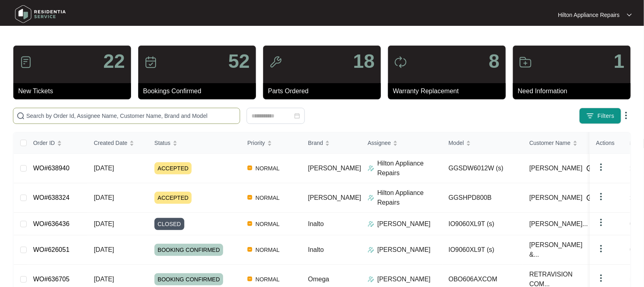  Describe the element at coordinates (51, 168) in the screenshot. I see `a: WO#638940` at that location.